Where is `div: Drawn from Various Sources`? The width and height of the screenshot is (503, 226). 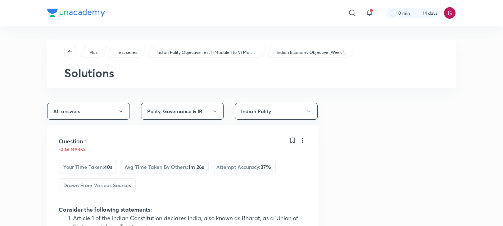 div: Drawn from Various Sources is located at coordinates (97, 185).